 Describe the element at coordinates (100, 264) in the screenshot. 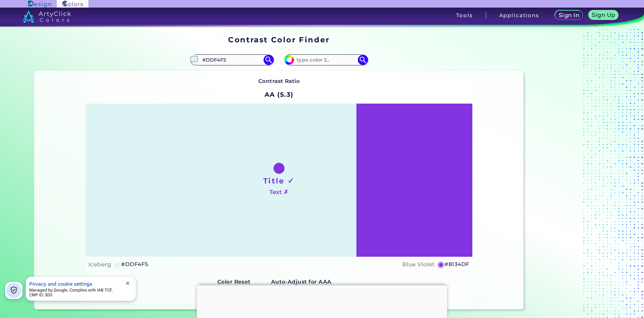

I see `h4: Iceberg` at that location.